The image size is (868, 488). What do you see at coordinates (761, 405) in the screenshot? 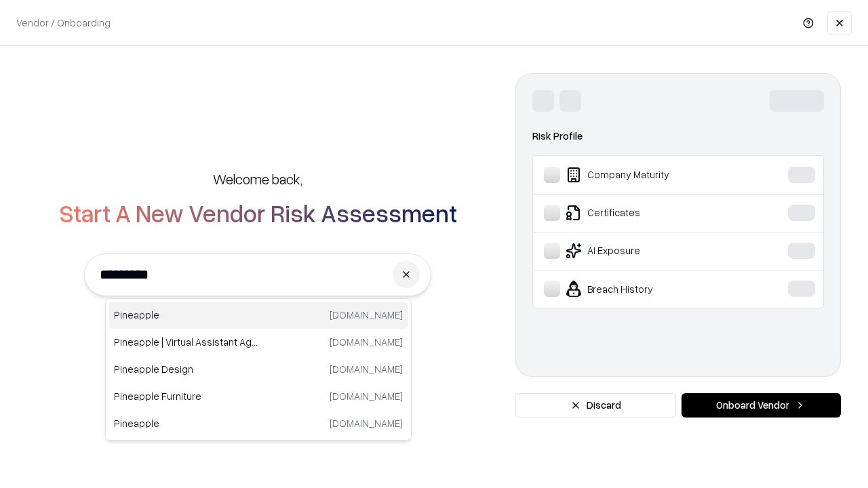
I see `button: Onboard Vendor` at bounding box center [761, 405].